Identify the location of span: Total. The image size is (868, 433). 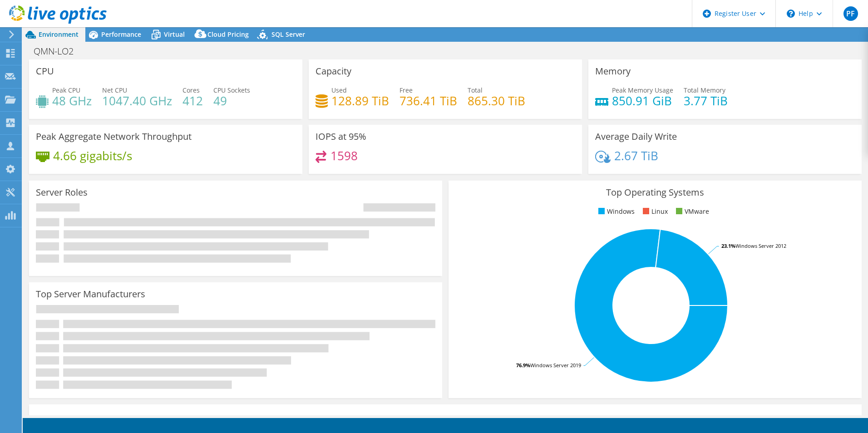
(475, 90).